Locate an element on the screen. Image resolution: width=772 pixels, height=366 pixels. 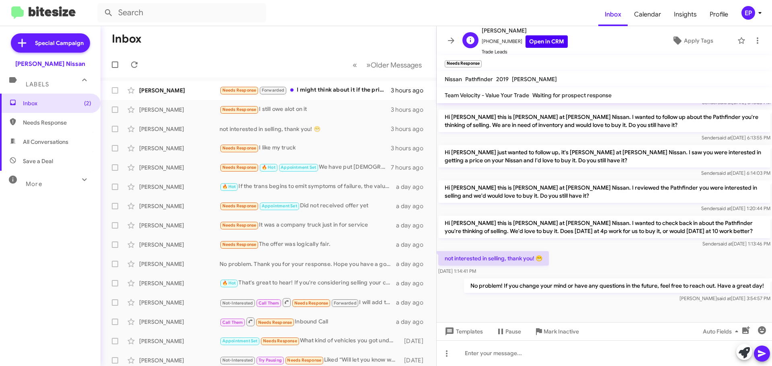
span: Save a Deal is located at coordinates (38, 161).